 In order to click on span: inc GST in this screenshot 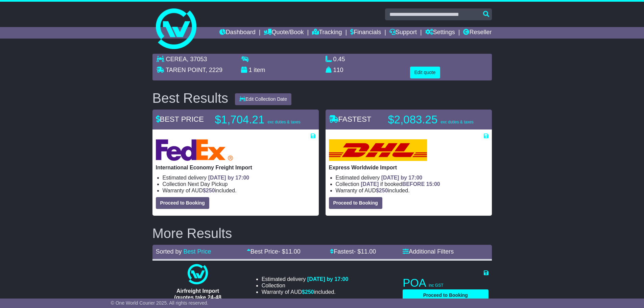, I will do `click(436, 285)`.